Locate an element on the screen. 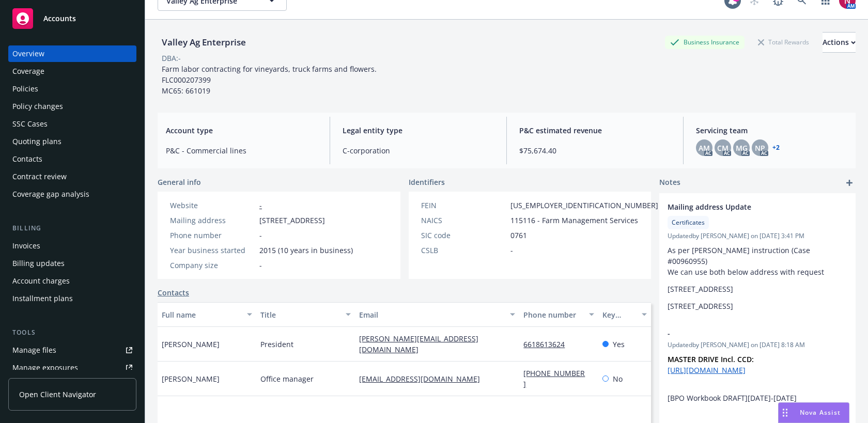 This screenshot has height=423, width=868. a: Invoices is located at coordinates (72, 246).